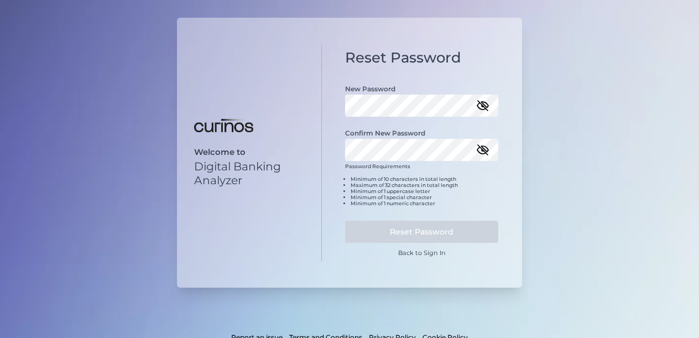 The width and height of the screenshot is (699, 338). I want to click on button: Reset Password, so click(421, 232).